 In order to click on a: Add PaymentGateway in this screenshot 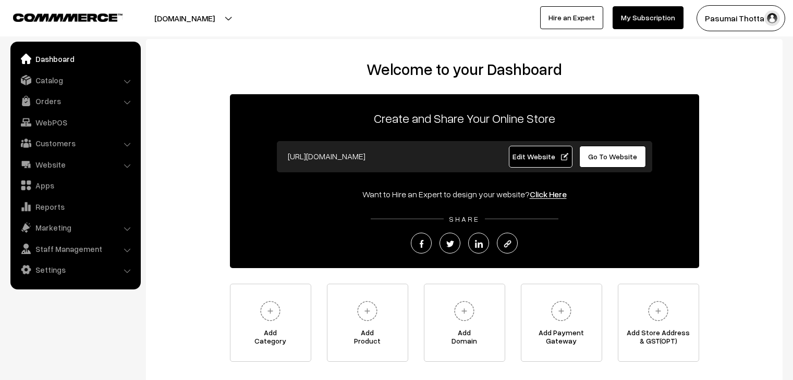, I will do `click(561, 323)`.